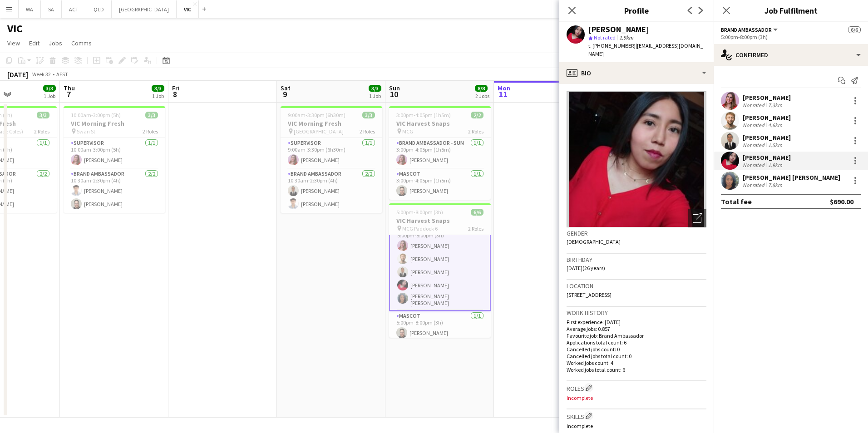  Describe the element at coordinates (55, 43) in the screenshot. I see `a: Jobs` at that location.